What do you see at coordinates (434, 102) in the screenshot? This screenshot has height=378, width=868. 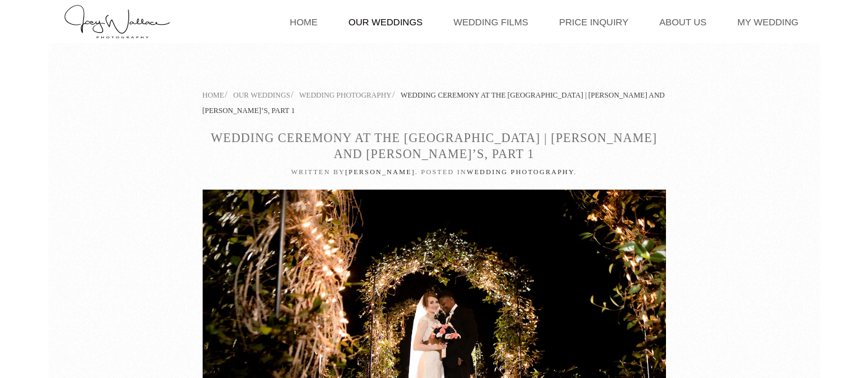 I see `nav: Breadcrumb` at bounding box center [434, 102].